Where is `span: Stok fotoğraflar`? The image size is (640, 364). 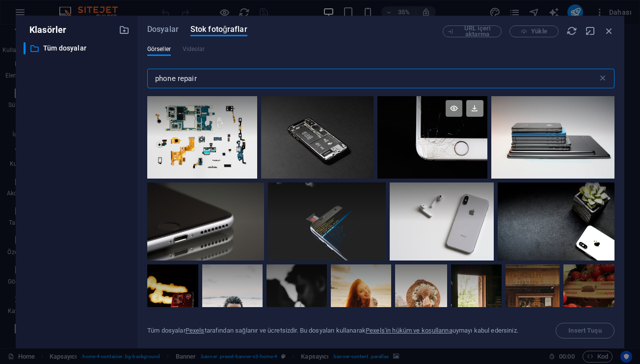
span: Stok fotoğraflar is located at coordinates (219, 30).